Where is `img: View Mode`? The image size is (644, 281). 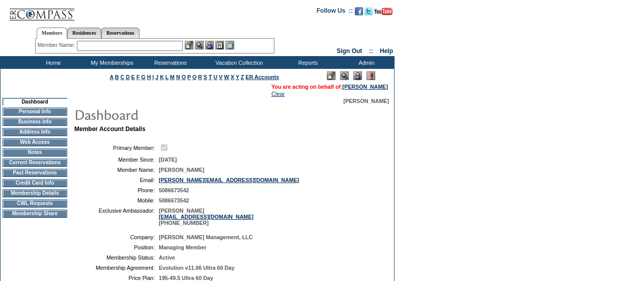
img: View Mode is located at coordinates (344, 76).